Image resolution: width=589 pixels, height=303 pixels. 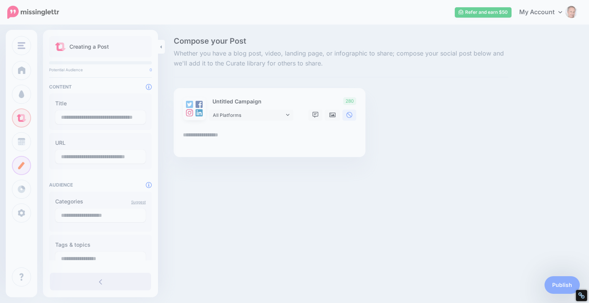 I want to click on a: Suggest, so click(x=139, y=202).